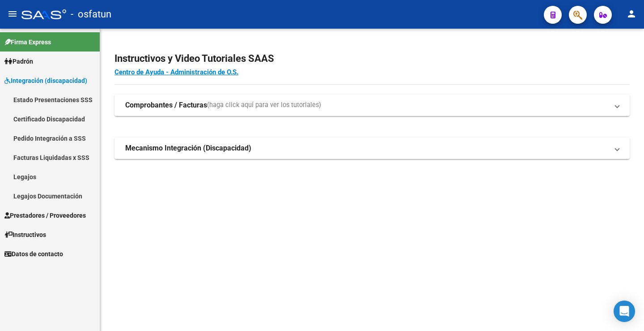 The width and height of the screenshot is (644, 331). Describe the element at coordinates (188, 148) in the screenshot. I see `strong: Mecanismo Integración (Discapacidad)` at that location.